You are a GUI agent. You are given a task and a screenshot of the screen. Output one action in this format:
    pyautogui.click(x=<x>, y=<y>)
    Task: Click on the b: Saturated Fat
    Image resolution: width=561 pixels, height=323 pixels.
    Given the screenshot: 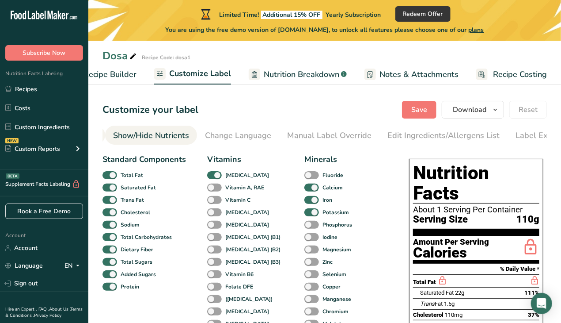 What is the action you would take?
    pyautogui.click(x=138, y=187)
    